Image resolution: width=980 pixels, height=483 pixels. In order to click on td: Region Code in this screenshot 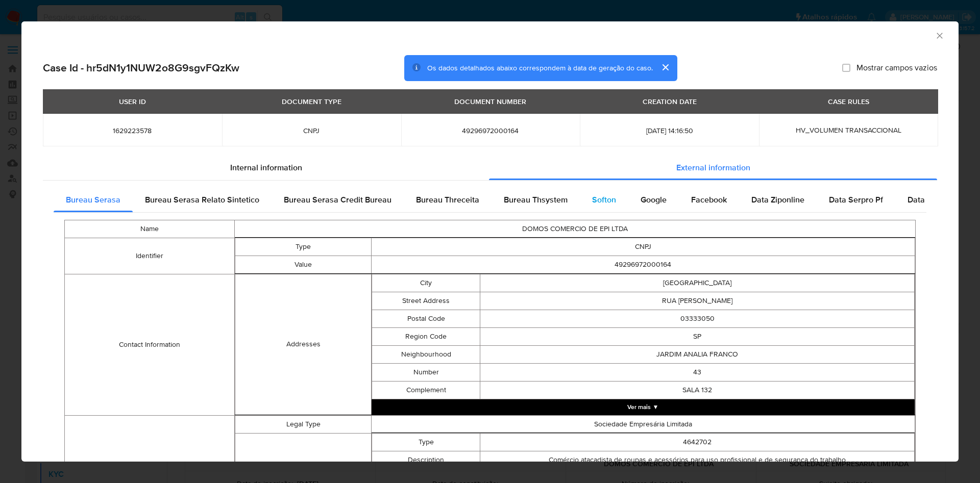, I will do `click(426, 336)`.